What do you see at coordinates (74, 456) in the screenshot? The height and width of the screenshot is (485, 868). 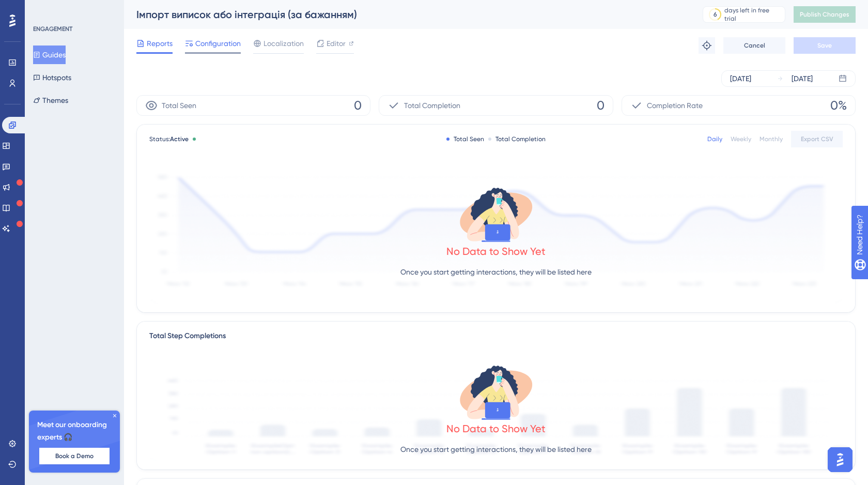 I see `button: Book a Demo` at bounding box center [74, 456].